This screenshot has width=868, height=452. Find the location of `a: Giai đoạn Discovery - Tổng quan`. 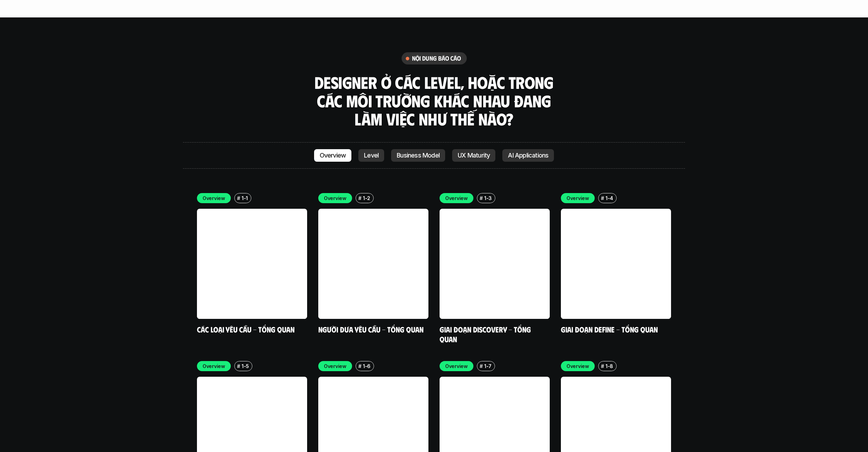

a: Giai đoạn Discovery - Tổng quan is located at coordinates (486, 334).